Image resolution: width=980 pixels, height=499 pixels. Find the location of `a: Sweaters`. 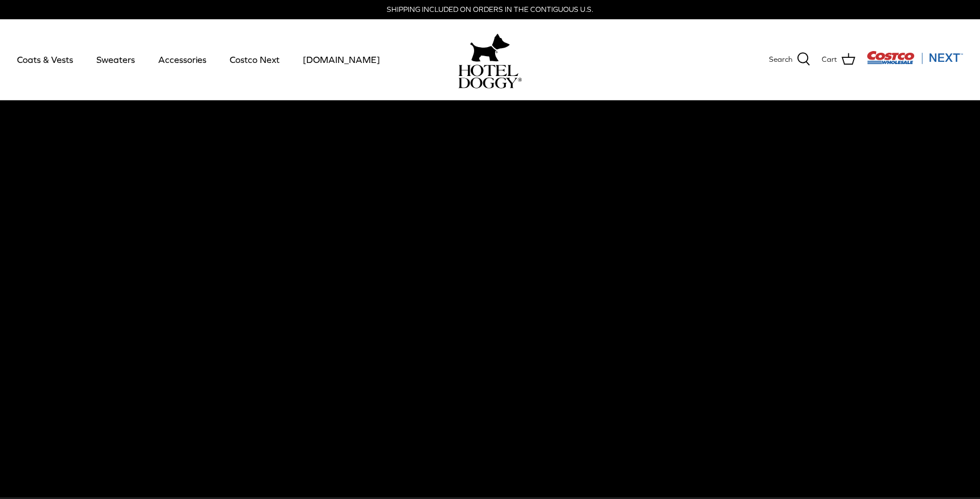

a: Sweaters is located at coordinates (116, 60).